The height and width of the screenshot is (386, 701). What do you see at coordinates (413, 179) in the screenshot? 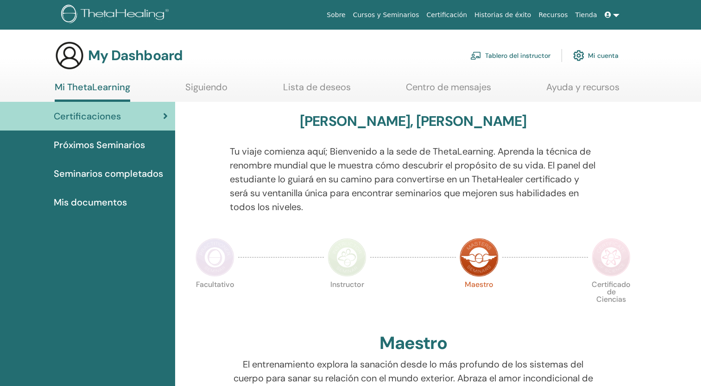
I see `p: Tu viaje comienza aquí; Bienvenido a la sede de ThetaLearning. Aprenda la técnica de renombre mun...` at bounding box center [413, 179].